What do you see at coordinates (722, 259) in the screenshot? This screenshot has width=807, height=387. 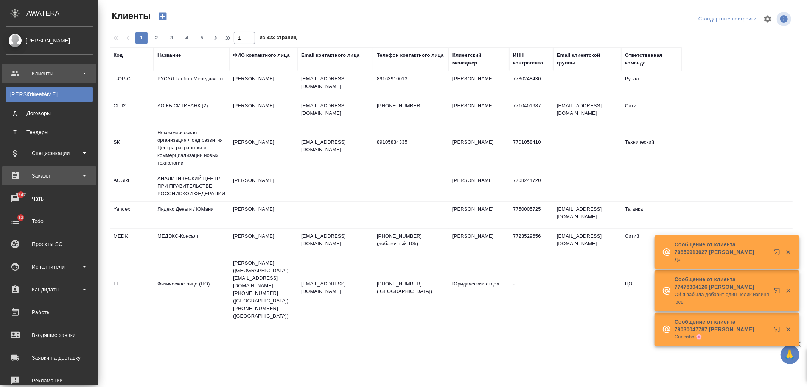 I see `p: Да` at bounding box center [722, 259].